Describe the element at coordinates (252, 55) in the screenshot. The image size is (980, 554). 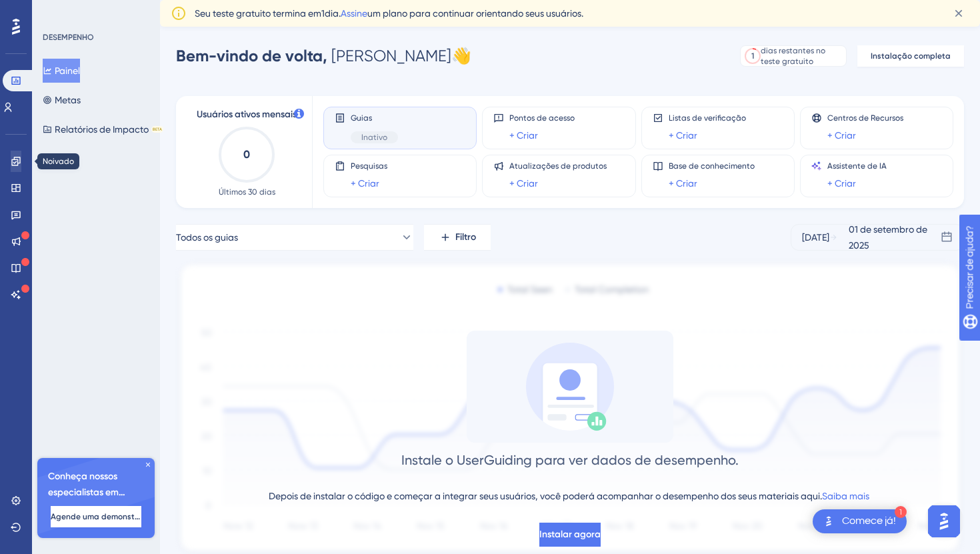
I see `font: Bem-vindo de volta,` at that location.